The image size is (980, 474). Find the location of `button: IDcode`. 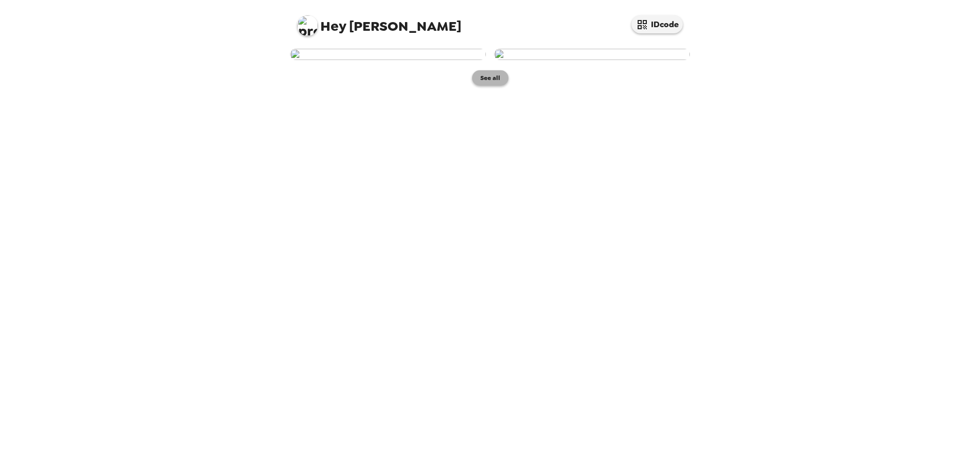

button: IDcode is located at coordinates (657, 24).